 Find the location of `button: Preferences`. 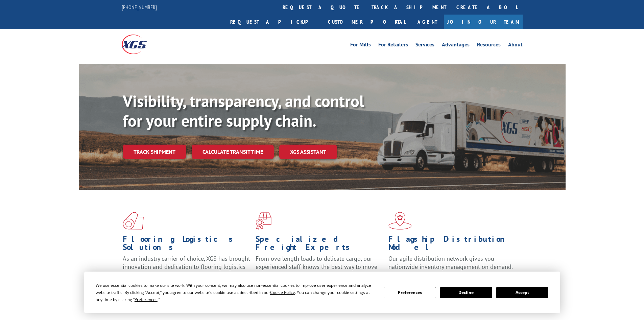

button: Preferences is located at coordinates (410, 293).